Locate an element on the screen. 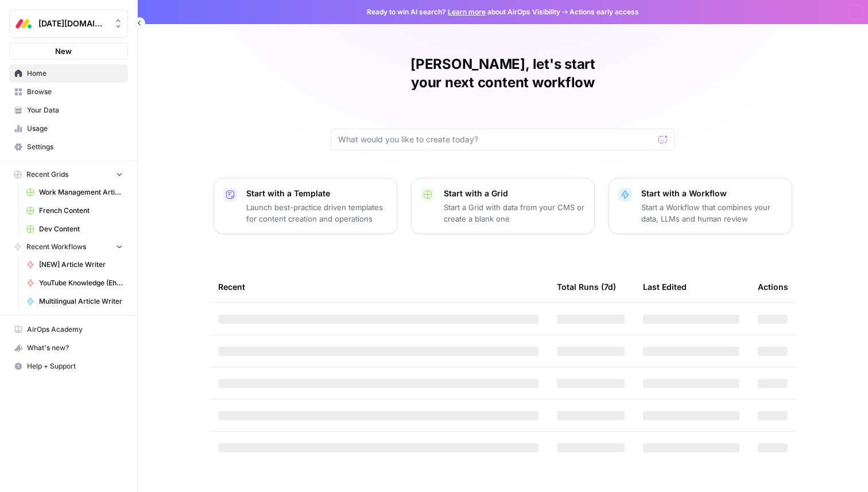  span: Help + Support is located at coordinates (75, 367).